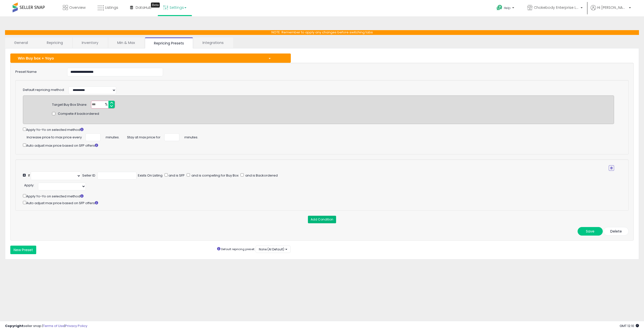 This screenshot has width=644, height=331. I want to click on button: Add Condition, so click(322, 220).